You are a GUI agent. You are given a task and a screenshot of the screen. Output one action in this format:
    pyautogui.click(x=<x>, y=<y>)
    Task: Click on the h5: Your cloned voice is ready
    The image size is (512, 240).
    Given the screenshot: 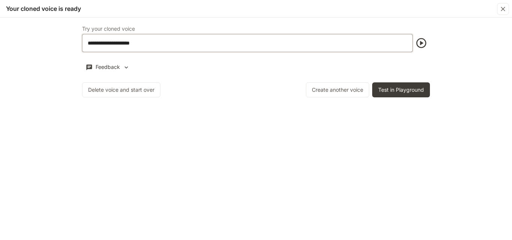 What is the action you would take?
    pyautogui.click(x=44, y=9)
    